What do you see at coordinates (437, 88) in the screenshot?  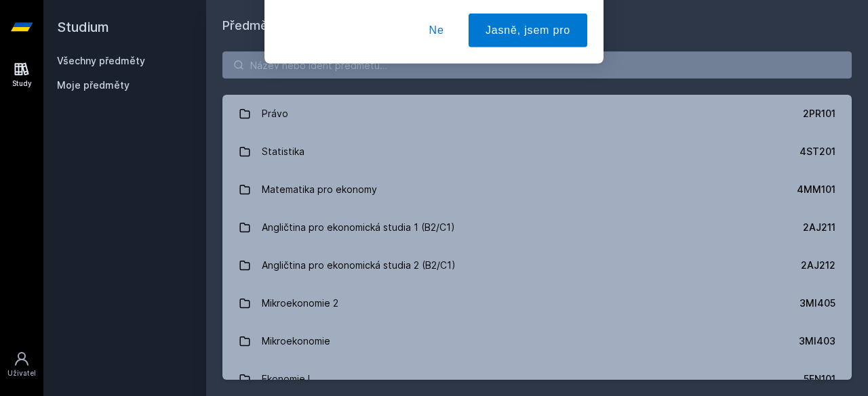 I see `button: Ne` at bounding box center [437, 88].